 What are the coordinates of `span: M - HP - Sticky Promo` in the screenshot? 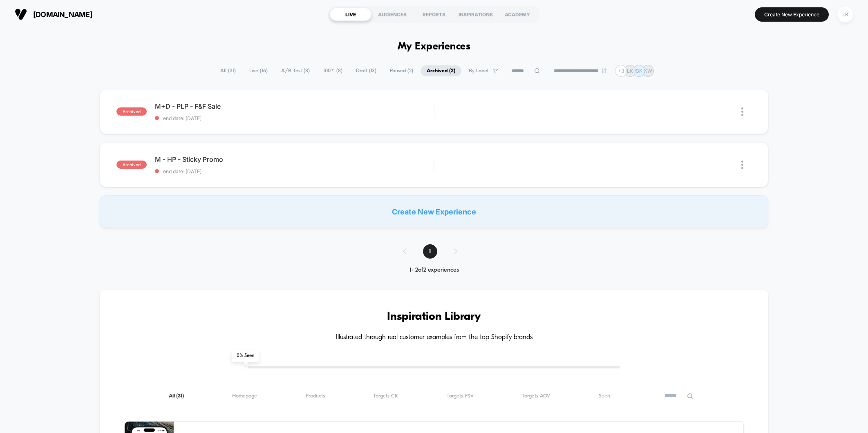 It's located at (294, 160).